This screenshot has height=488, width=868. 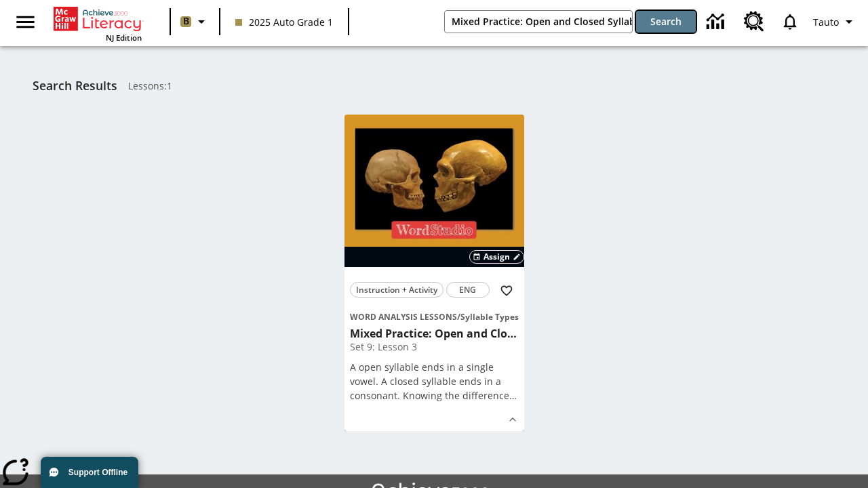 I want to click on a: Home, so click(x=98, y=19).